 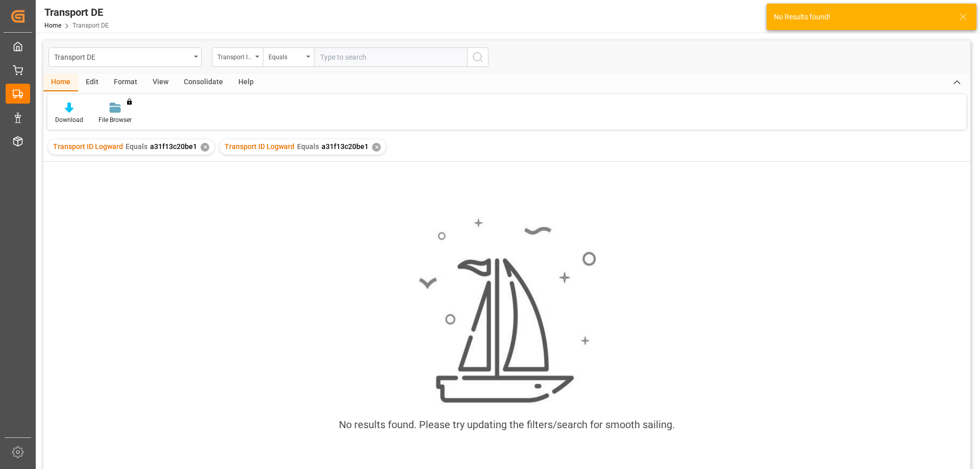 What do you see at coordinates (61, 83) in the screenshot?
I see `div: Home` at bounding box center [61, 83].